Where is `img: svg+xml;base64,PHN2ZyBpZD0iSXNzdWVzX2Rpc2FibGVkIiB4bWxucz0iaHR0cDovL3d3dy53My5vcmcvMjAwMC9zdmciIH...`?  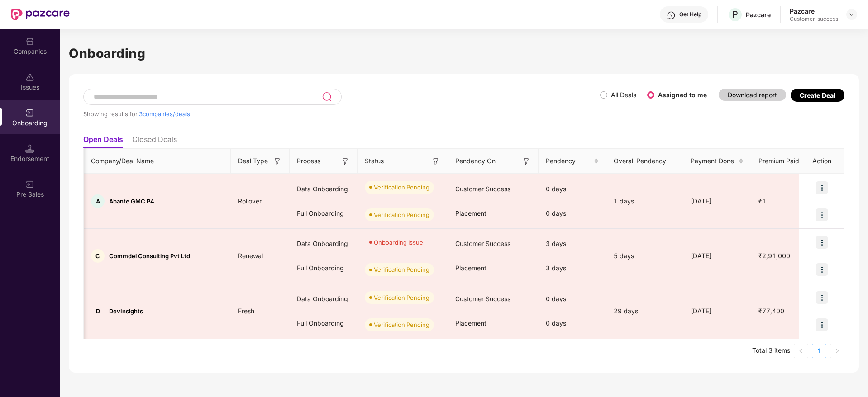
img: svg+xml;base64,PHN2ZyBpZD0iSXNzdWVzX2Rpc2FibGVkIiB4bWxucz0iaHR0cDovL3d3dy53My5vcmcvMjAwMC9zdmciIH... is located at coordinates (30, 78).